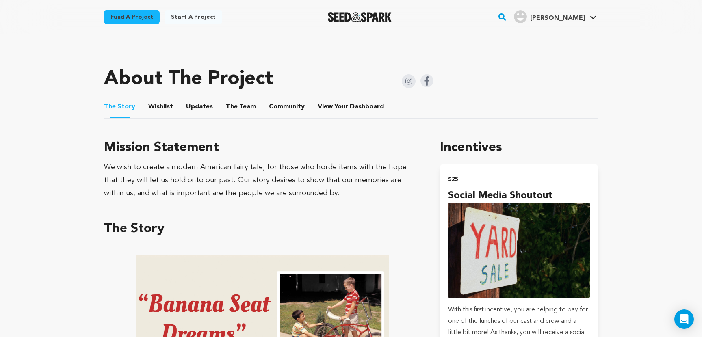 The width and height of the screenshot is (702, 337). I want to click on span: Updates, so click(200, 107).